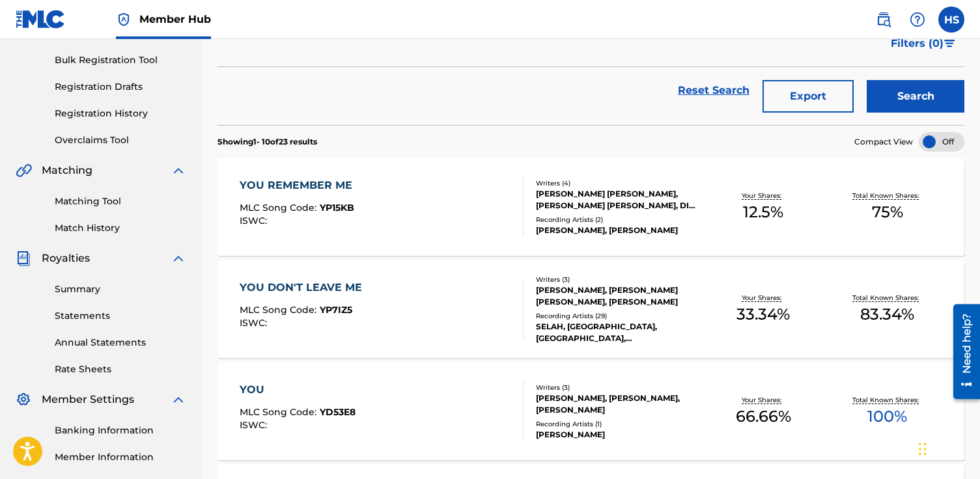  What do you see at coordinates (763, 417) in the screenshot?
I see `span: 66.66 %` at bounding box center [763, 417].